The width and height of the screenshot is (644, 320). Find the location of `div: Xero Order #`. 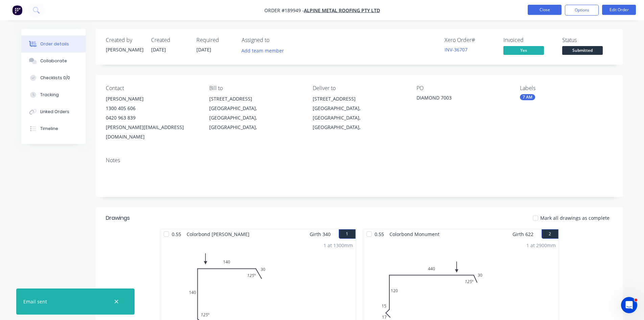

div: Xero Order # is located at coordinates (470, 40).